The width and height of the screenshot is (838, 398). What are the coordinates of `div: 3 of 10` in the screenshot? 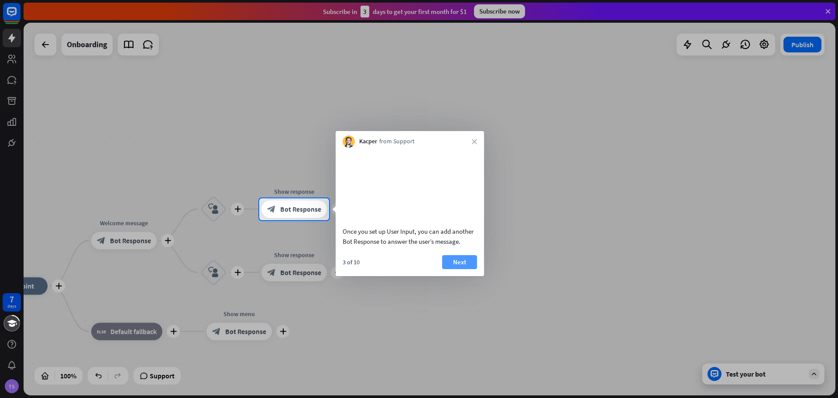 It's located at (351, 262).